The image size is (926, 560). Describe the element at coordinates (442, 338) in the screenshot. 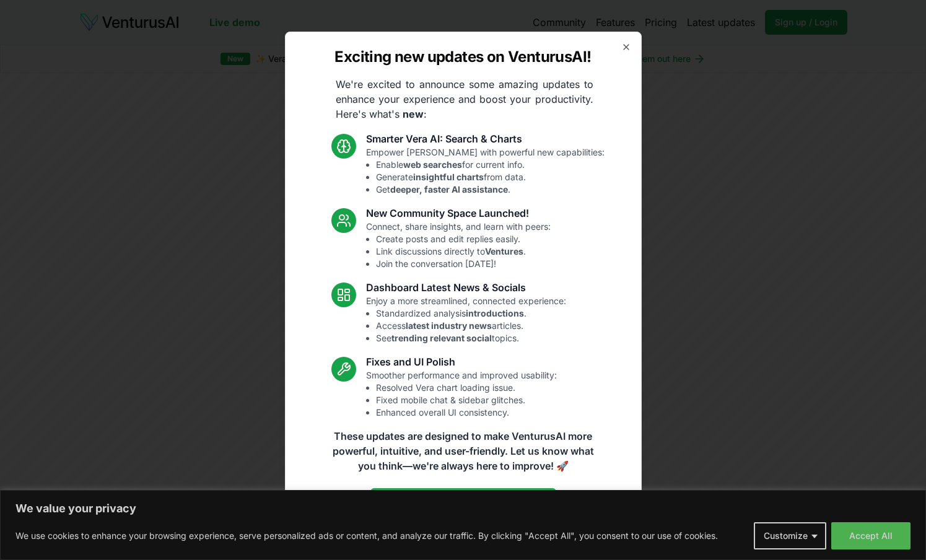

I see `strong: trending relevant social` at that location.